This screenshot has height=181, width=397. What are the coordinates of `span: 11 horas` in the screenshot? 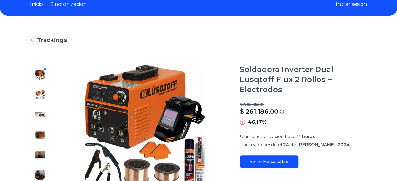 It's located at (306, 137).